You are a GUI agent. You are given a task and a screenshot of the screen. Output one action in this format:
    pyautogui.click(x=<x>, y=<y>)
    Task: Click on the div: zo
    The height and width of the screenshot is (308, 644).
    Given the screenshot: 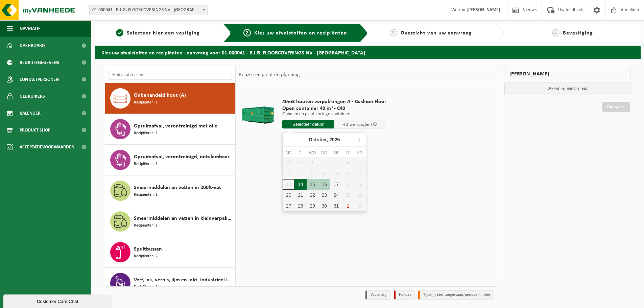 What is the action you would take?
    pyautogui.click(x=359, y=153)
    